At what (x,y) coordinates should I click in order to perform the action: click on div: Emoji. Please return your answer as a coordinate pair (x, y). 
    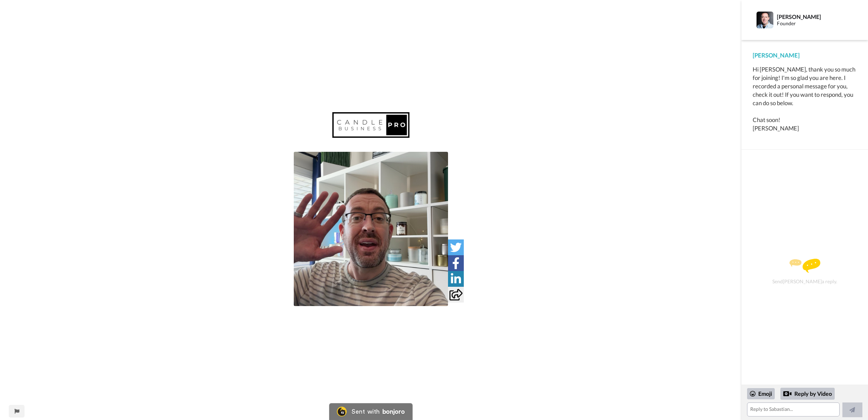
    Looking at the image, I should click on (760, 393).